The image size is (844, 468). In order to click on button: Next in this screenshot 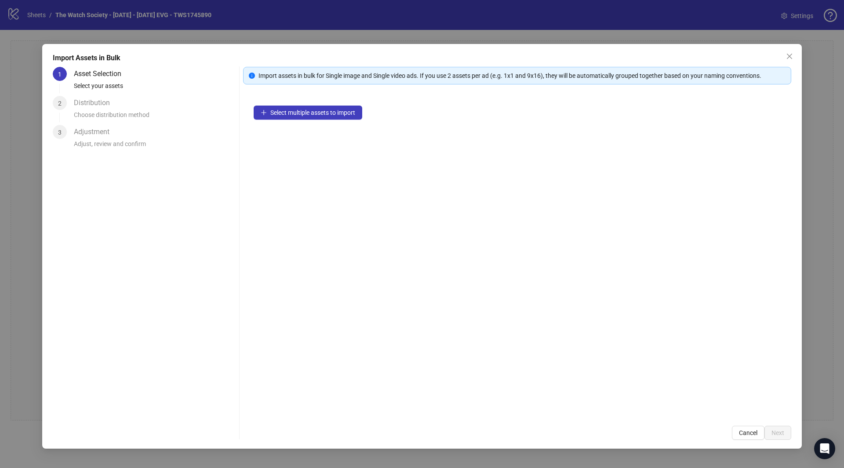, I will do `click(778, 433)`.